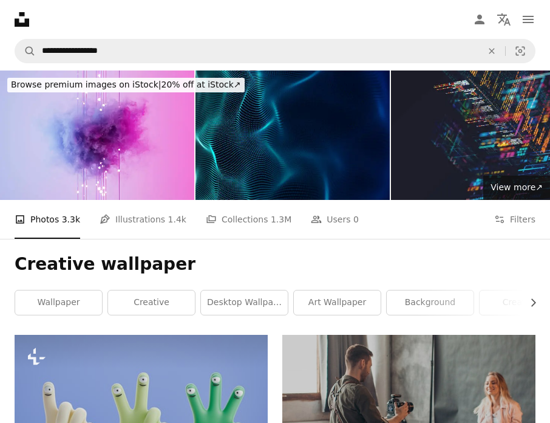 The height and width of the screenshot is (423, 550). What do you see at coordinates (177, 219) in the screenshot?
I see `span: 1.4k` at bounding box center [177, 219].